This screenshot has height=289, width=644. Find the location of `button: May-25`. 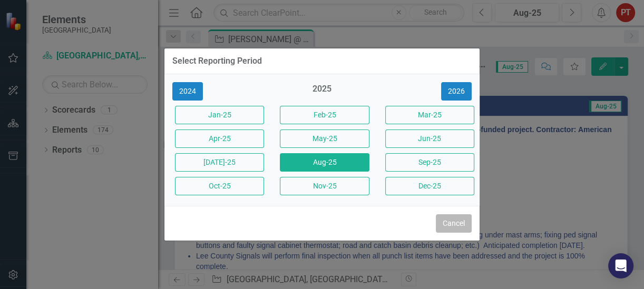

button: May-25 is located at coordinates (324, 138).